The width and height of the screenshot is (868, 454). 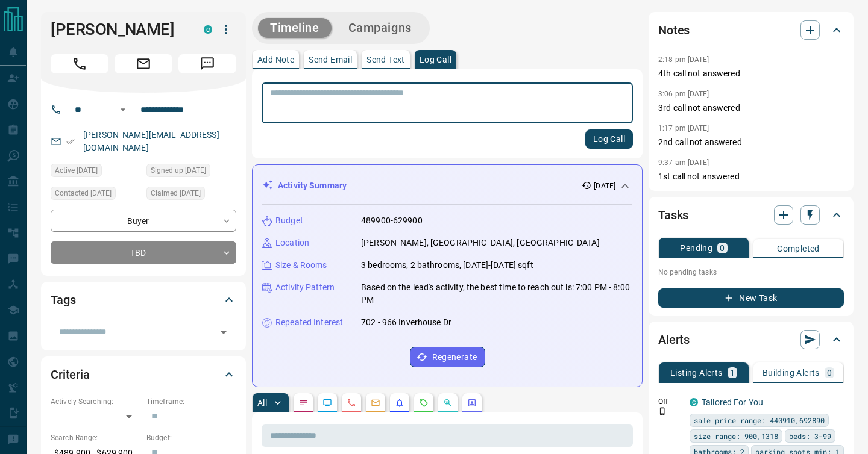 I want to click on button: New Task, so click(x=751, y=298).